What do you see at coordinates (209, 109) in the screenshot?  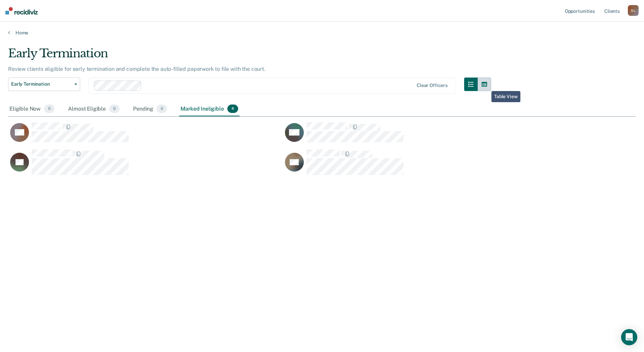 I see `div: Marked Ineligible4` at bounding box center [209, 109].